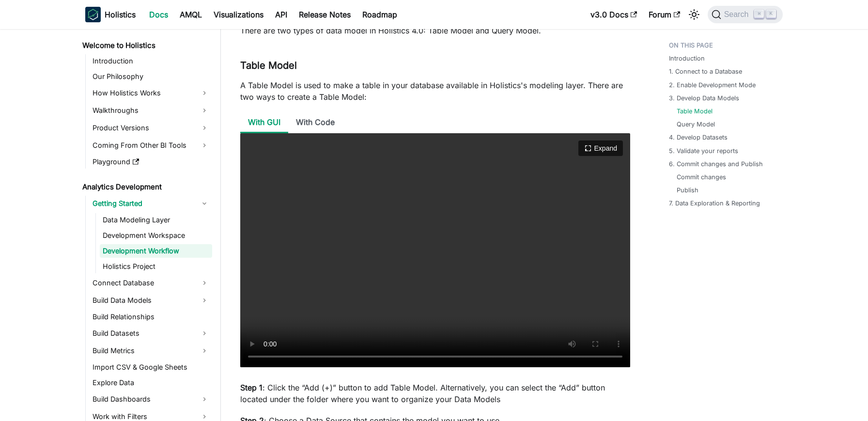 Image resolution: width=868 pixels, height=421 pixels. What do you see at coordinates (150, 145) in the screenshot?
I see `a: Coming From Other BI Tools` at bounding box center [150, 145].